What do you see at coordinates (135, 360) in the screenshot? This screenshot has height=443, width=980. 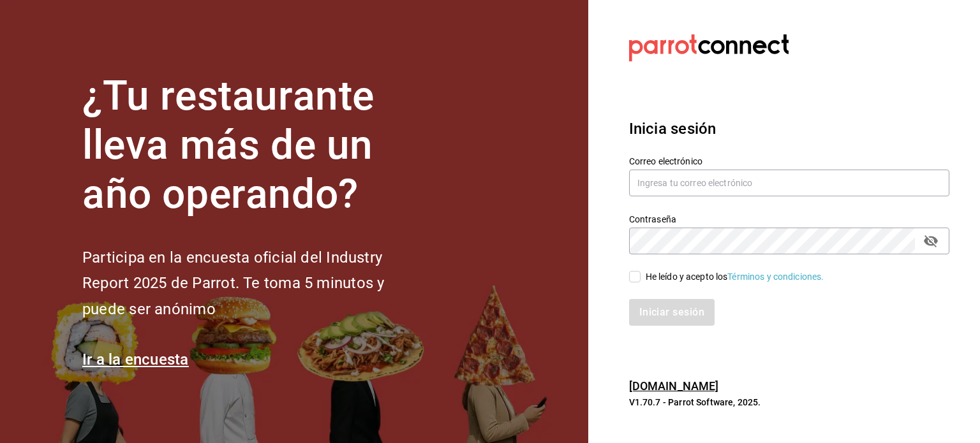 I see `a: Ir a la encuesta` at bounding box center [135, 360].